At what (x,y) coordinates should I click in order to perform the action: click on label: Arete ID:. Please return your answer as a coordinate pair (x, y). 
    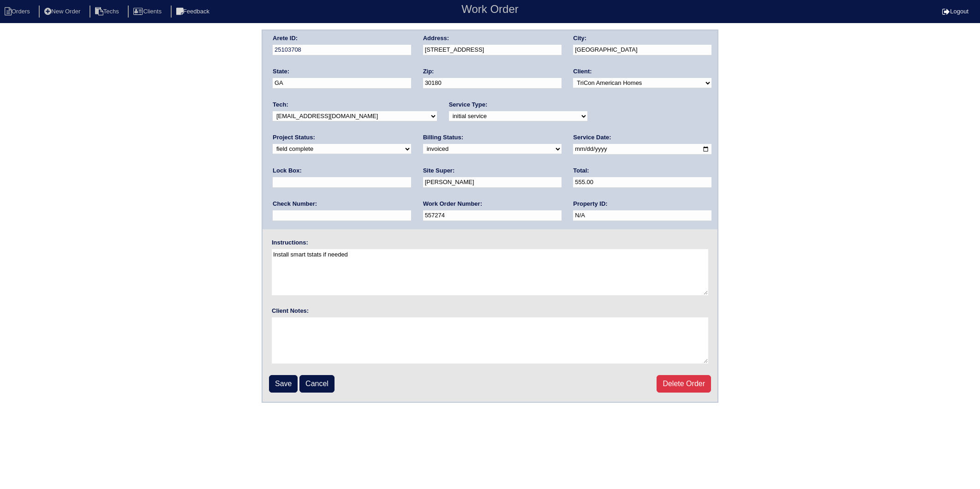
    Looking at the image, I should click on (285, 38).